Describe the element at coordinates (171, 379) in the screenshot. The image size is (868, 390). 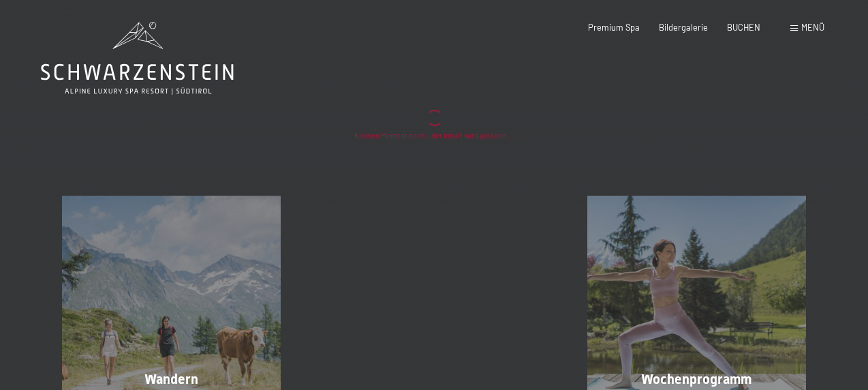
I see `span: Wandern` at that location.